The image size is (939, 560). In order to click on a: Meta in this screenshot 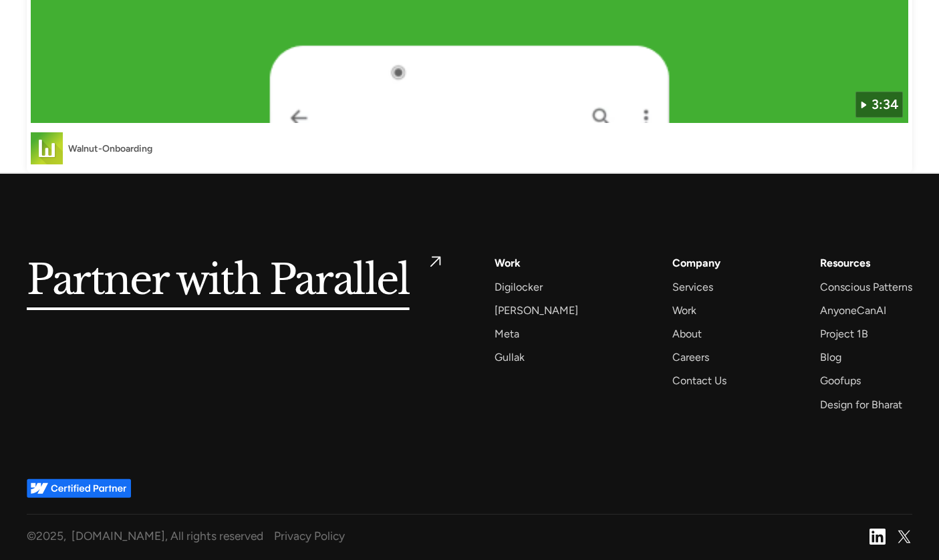, I will do `click(507, 334)`.